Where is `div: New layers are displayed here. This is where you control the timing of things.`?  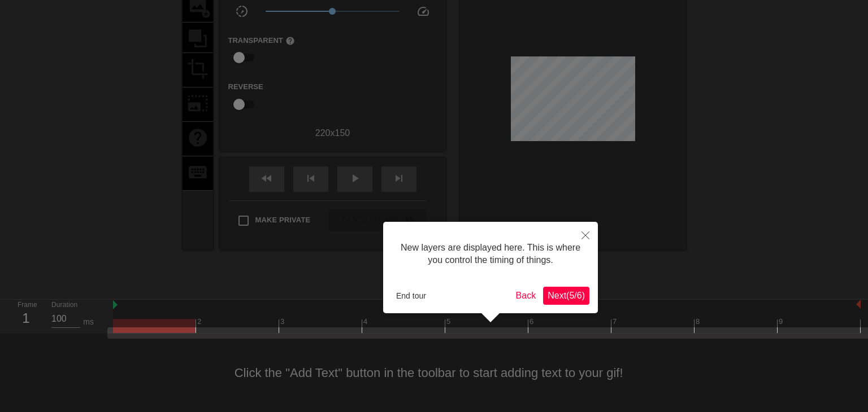 div: New layers are displayed here. This is where you control the timing of things. is located at coordinates (490, 254).